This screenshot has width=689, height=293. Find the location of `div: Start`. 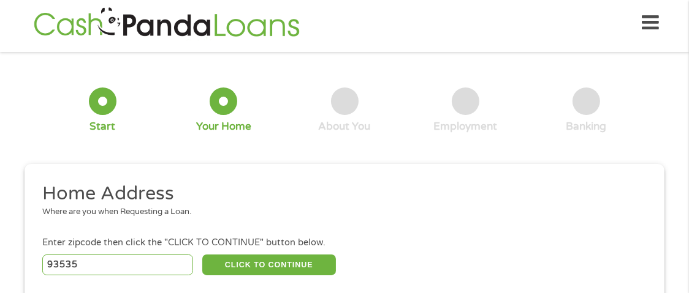

div: Start is located at coordinates (102, 127).